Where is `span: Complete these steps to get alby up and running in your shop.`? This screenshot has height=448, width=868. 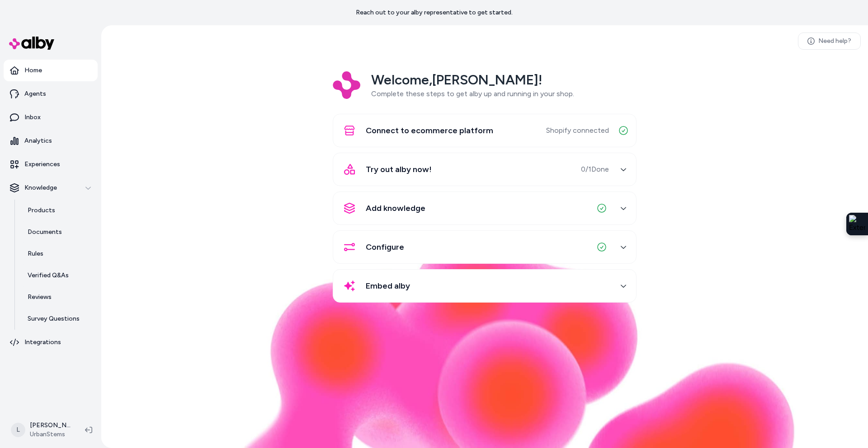 span: Complete these steps to get alby up and running in your shop. is located at coordinates (472, 94).